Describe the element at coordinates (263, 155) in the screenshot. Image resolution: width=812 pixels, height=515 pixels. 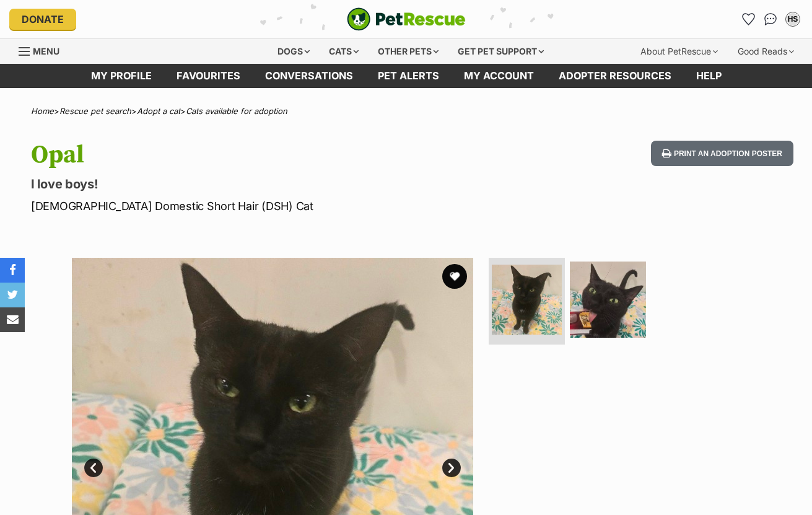
I see `h1: Opal` at that location.